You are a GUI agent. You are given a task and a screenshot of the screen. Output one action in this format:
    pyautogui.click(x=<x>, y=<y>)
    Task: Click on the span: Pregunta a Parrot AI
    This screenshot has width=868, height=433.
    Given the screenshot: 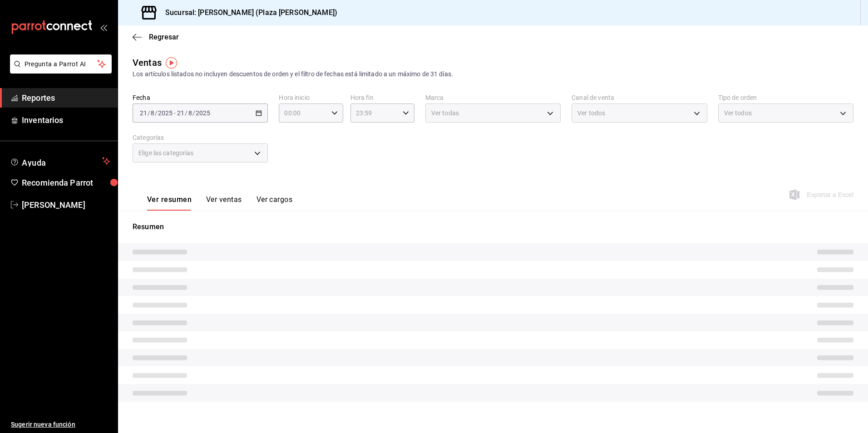 What is the action you would take?
    pyautogui.click(x=61, y=64)
    